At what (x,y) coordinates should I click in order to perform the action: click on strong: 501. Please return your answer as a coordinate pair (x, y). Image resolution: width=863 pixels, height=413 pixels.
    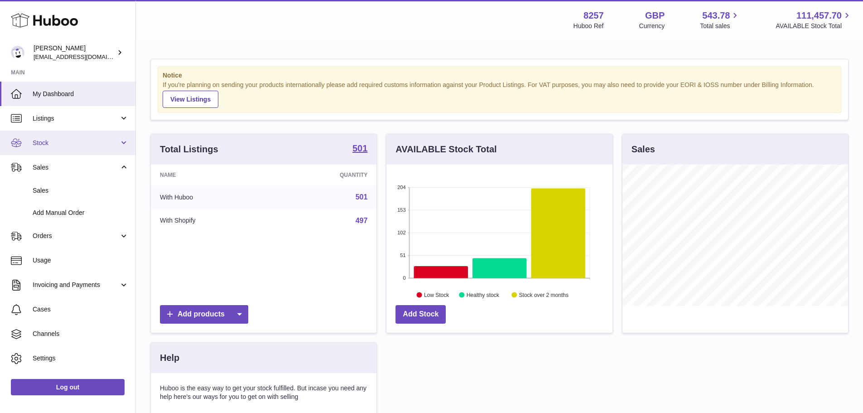
    Looking at the image, I should click on (360, 148).